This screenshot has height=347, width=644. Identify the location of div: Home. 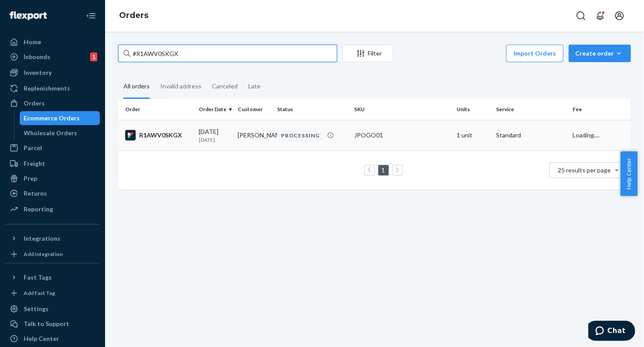
(32, 42).